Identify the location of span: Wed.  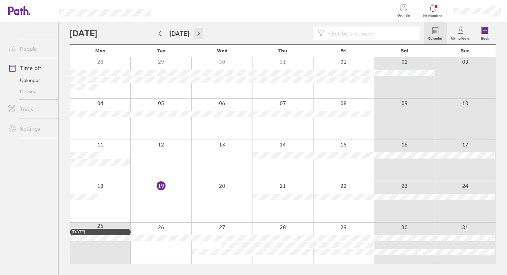
(222, 51).